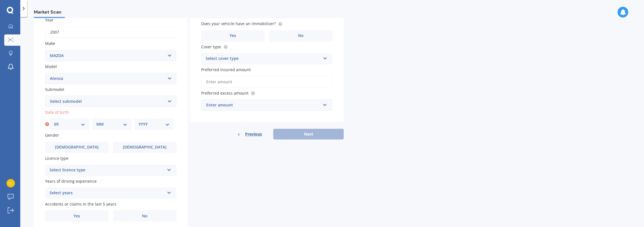 This screenshot has height=227, width=644. I want to click on span: Market Scan, so click(49, 13).